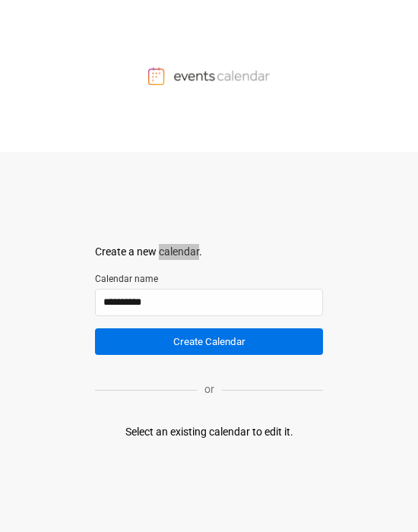  What do you see at coordinates (209, 252) in the screenshot?
I see `div: Create a new calendar.` at bounding box center [209, 252].